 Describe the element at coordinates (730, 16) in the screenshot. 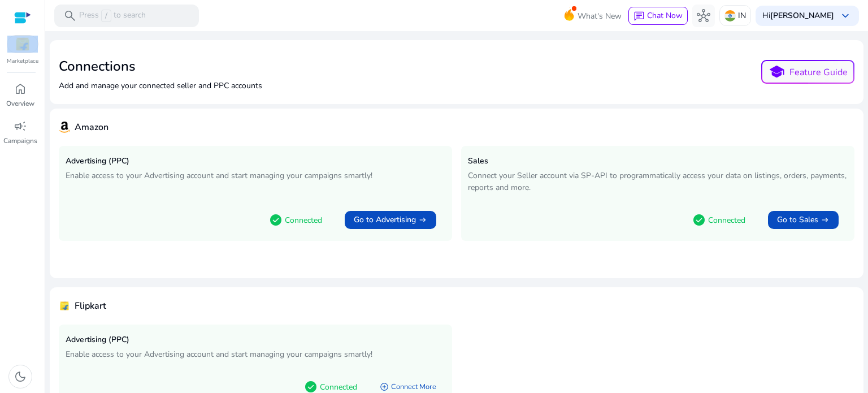

I see `img: in.svg` at that location.